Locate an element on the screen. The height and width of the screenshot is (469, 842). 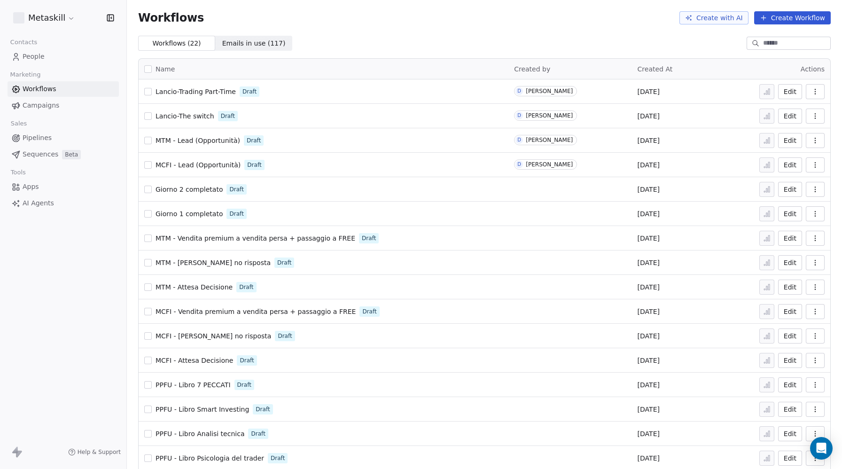
span: MTM - Lead (Opportunità) is located at coordinates (198, 140).